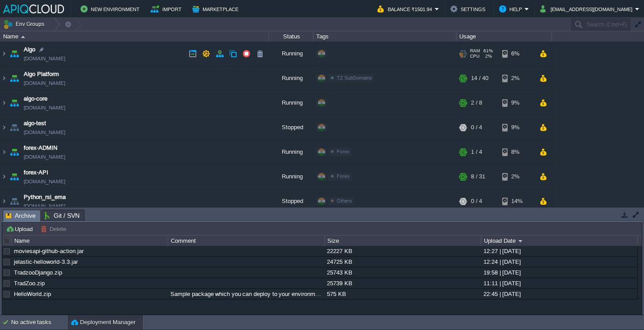  What do you see at coordinates (30, 50) in the screenshot?
I see `span: Algo` at bounding box center [30, 50].